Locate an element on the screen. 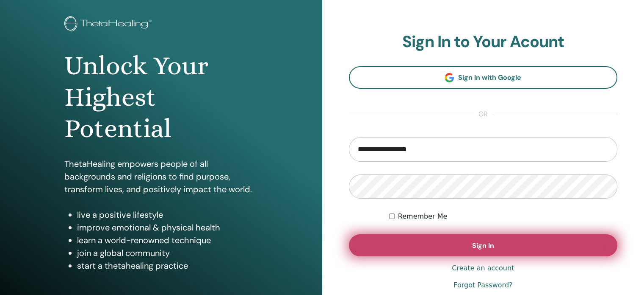 The width and height of the screenshot is (644, 295). button: Sign In is located at coordinates (483, 245).